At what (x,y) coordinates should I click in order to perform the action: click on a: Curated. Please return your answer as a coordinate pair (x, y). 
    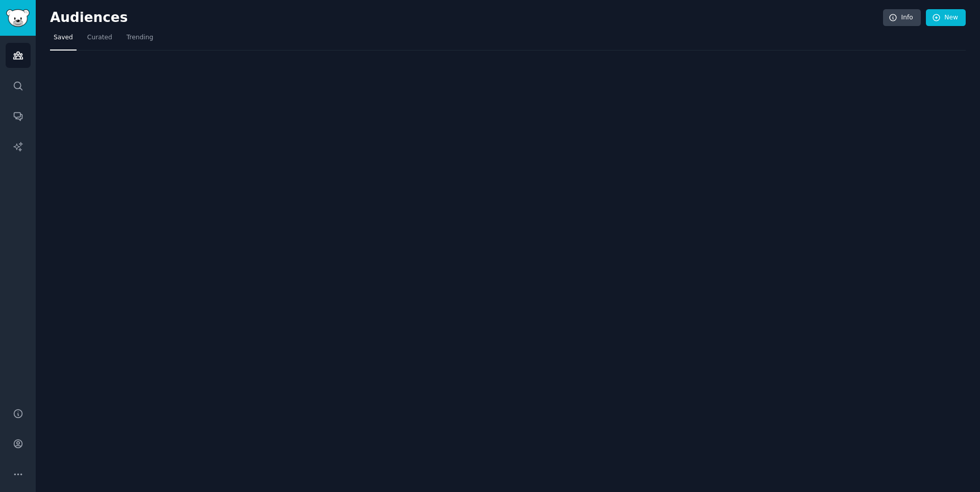
    Looking at the image, I should click on (100, 40).